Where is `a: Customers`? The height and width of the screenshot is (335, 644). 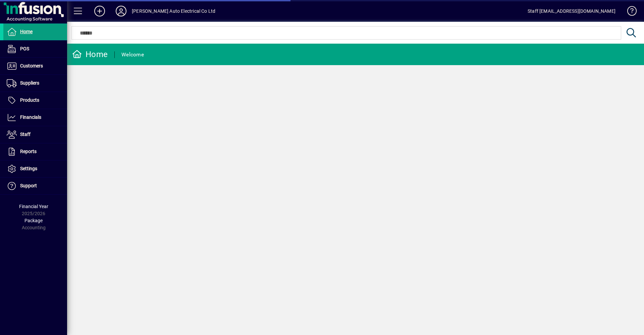
a: Customers is located at coordinates (35, 66).